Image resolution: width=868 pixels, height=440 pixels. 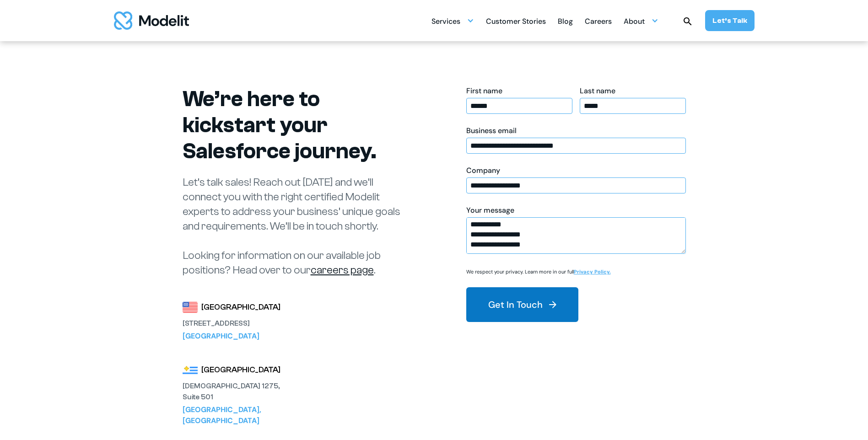 I want to click on div: Careers, so click(x=598, y=22).